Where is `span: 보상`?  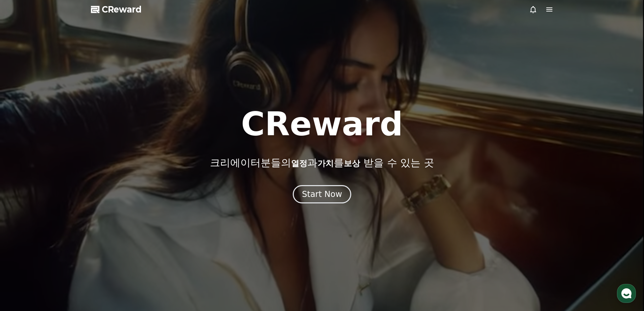
span: 보상 is located at coordinates (352, 164).